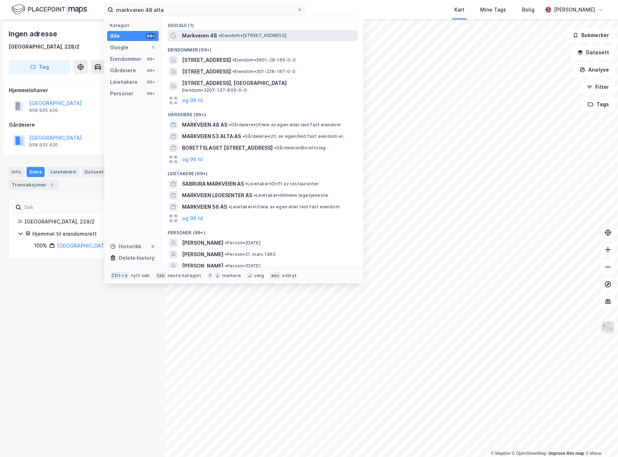 The width and height of the screenshot is (618, 457). Describe the element at coordinates (95, 172) in the screenshot. I see `div: Datasett` at that location.